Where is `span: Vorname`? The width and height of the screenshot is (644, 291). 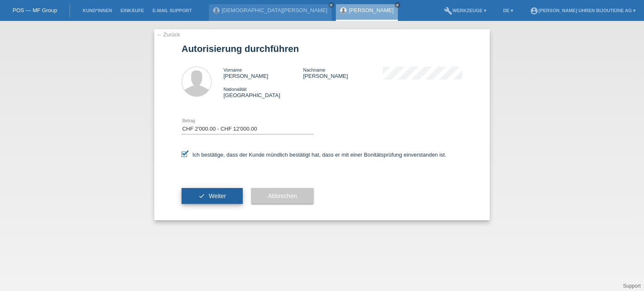 span: Vorname is located at coordinates (233, 70).